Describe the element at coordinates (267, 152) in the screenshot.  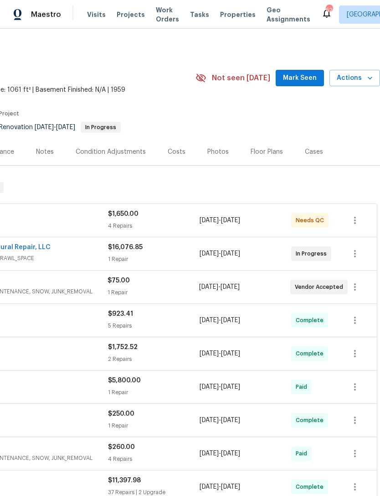
I see `div: Floor Plans` at that location.